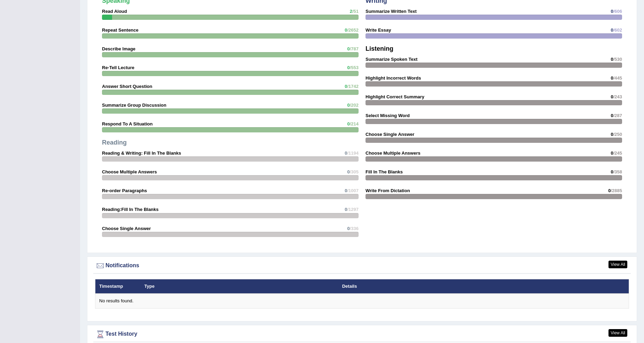 This screenshot has height=343, width=644. Describe the element at coordinates (391, 59) in the screenshot. I see `strong: Summarize Spoken Text` at that location.